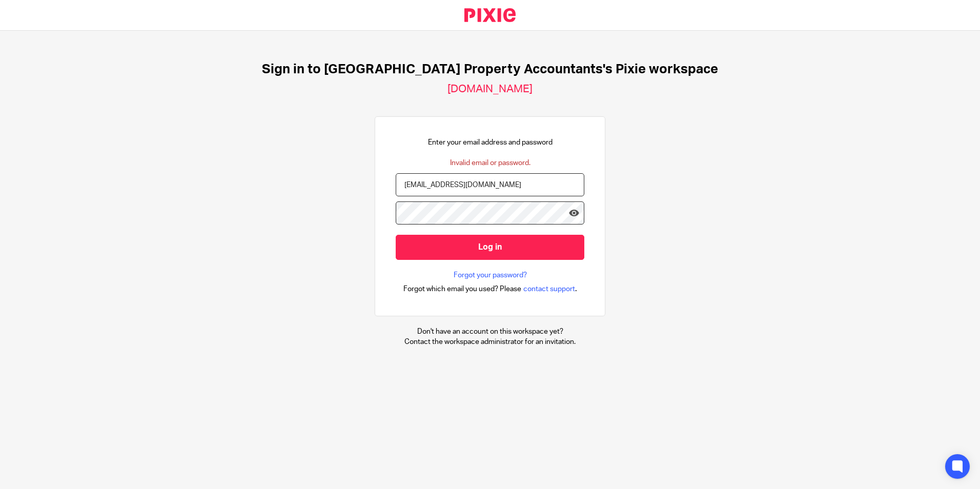  I want to click on p: Don't have an account on this workspace yet?, so click(490, 331).